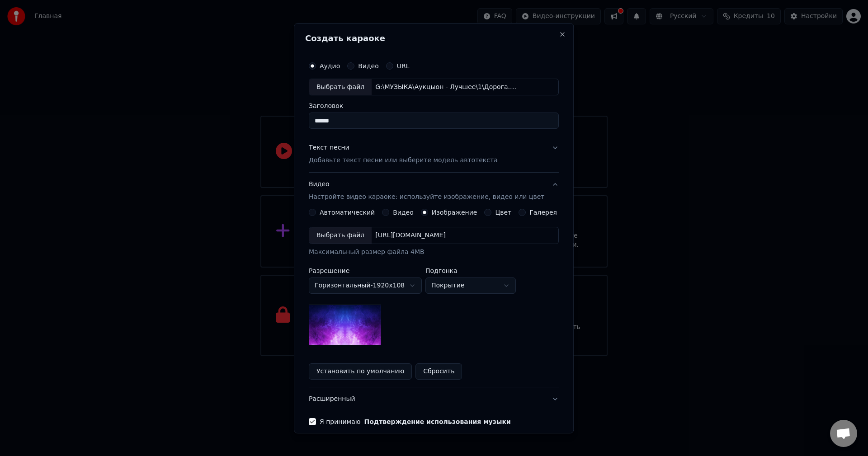 The height and width of the screenshot is (456, 868). What do you see at coordinates (433, 252) in the screenshot?
I see `div: Максимальный размер файла 4MB` at bounding box center [433, 252].